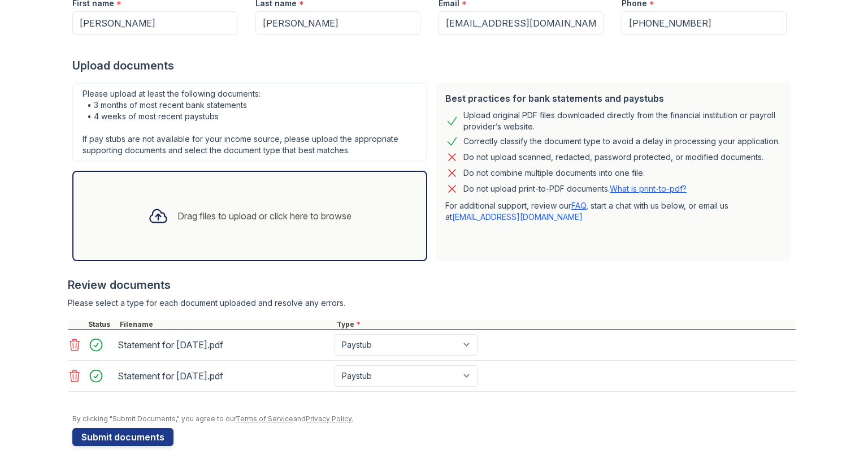  I want to click on div: Upload documents, so click(434, 66).